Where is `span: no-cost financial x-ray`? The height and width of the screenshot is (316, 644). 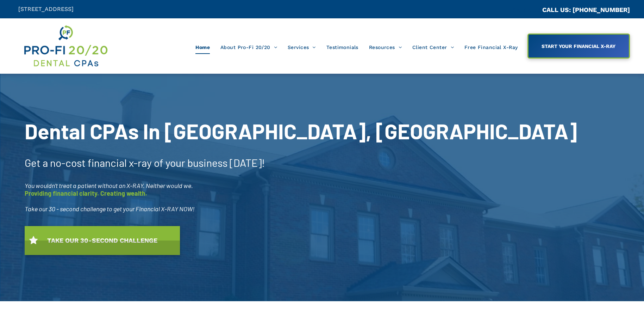
span: no-cost financial x-ray is located at coordinates (101, 162).